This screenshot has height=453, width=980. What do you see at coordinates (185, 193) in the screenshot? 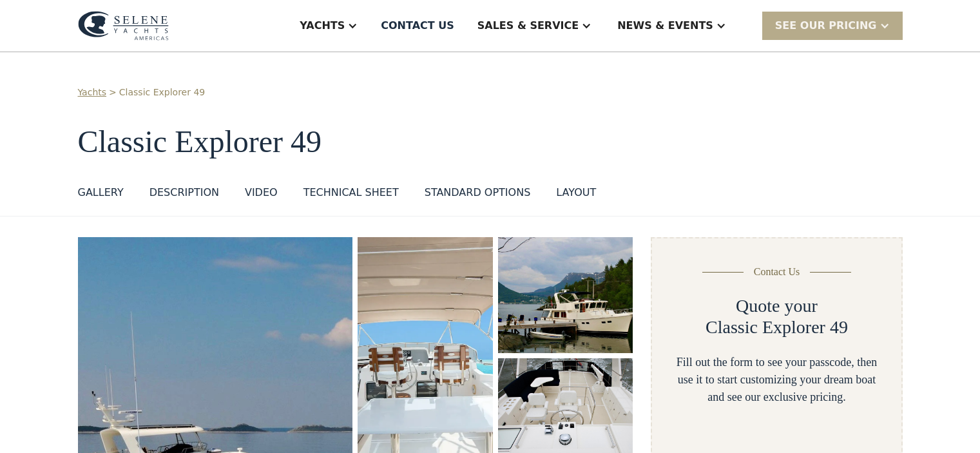
I see `div: DESCRIPTION` at bounding box center [185, 193].